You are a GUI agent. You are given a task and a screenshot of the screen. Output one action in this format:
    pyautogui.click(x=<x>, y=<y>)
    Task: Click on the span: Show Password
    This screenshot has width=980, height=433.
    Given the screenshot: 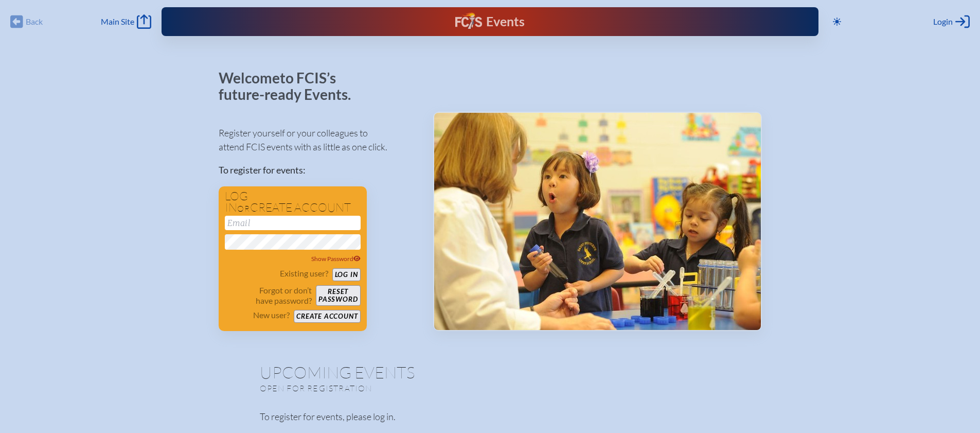 What is the action you would take?
    pyautogui.click(x=336, y=258)
    